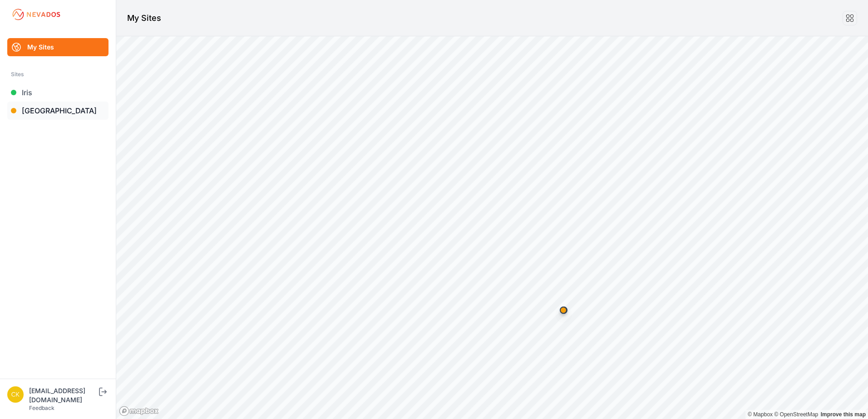 The image size is (868, 419). Describe the element at coordinates (57, 92) in the screenshot. I see `a: Iris` at that location.